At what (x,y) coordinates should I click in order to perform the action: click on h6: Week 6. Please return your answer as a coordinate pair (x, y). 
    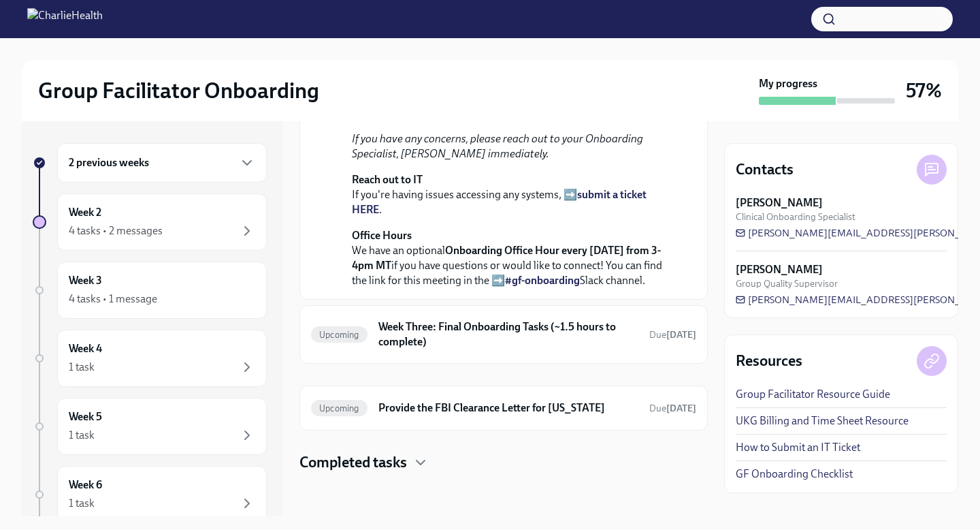
    Looking at the image, I should click on (85, 485).